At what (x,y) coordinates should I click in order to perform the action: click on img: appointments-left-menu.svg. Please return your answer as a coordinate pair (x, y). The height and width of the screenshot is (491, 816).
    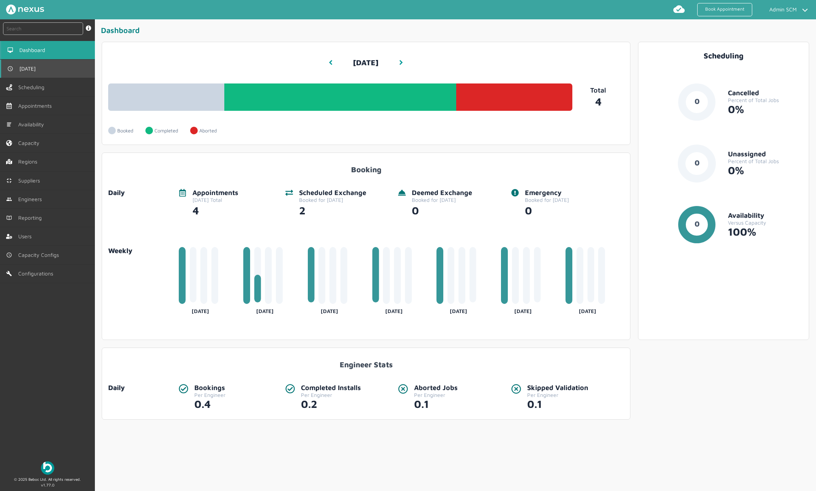
    Looking at the image, I should click on (9, 106).